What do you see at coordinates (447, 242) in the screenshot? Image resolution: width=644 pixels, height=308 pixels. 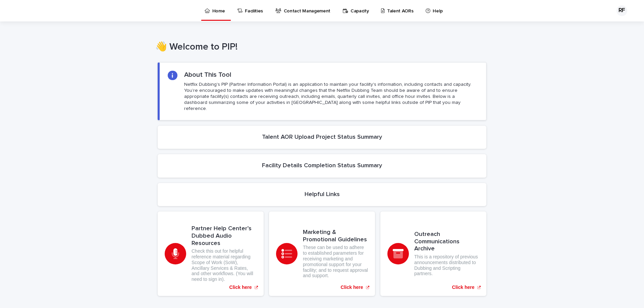 I see `h3: Outreach Communications Archive` at bounding box center [447, 242].